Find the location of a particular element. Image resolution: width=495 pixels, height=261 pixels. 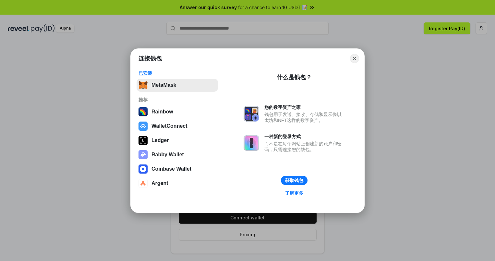

div: 而不是在每个网站上创建新的账户和密码，只需连接您的钱包。 is located at coordinates (305, 146).